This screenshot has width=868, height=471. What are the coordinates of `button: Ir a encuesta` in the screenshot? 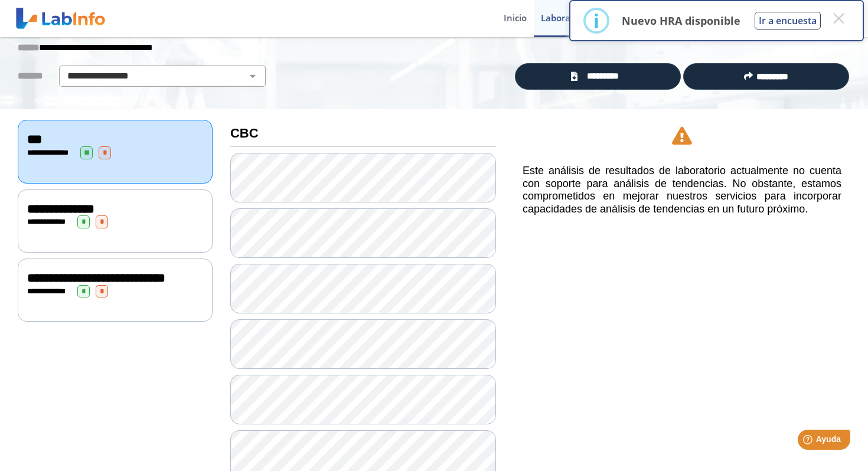 It's located at (788, 21).